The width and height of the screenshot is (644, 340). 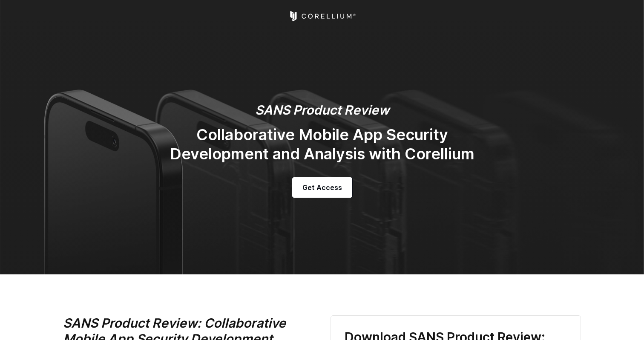 I want to click on a: Corellium Home, so click(x=322, y=16).